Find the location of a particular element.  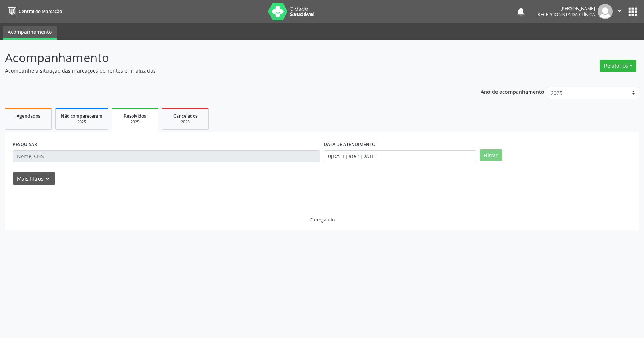

a: Central de Marcação is located at coordinates (34, 11).